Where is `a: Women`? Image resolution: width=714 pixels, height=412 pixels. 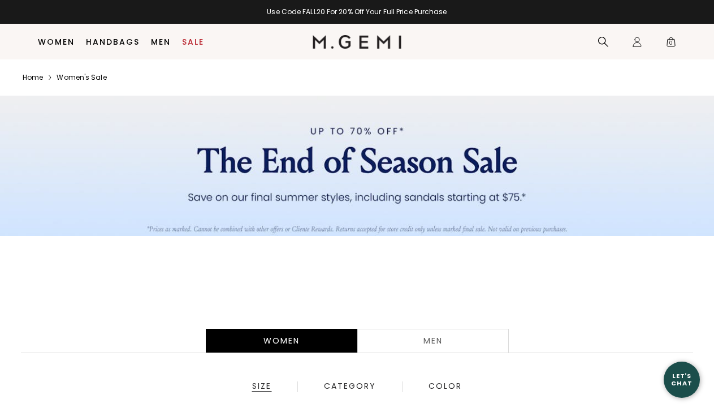 a: Women is located at coordinates (56, 42).